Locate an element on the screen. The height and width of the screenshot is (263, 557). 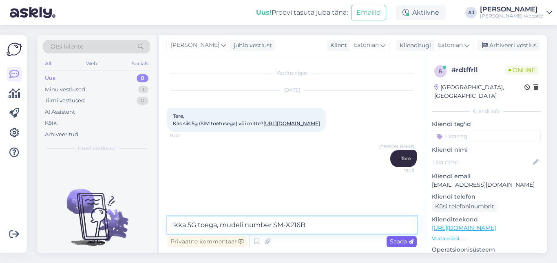
button: Emailid is located at coordinates (369, 13).